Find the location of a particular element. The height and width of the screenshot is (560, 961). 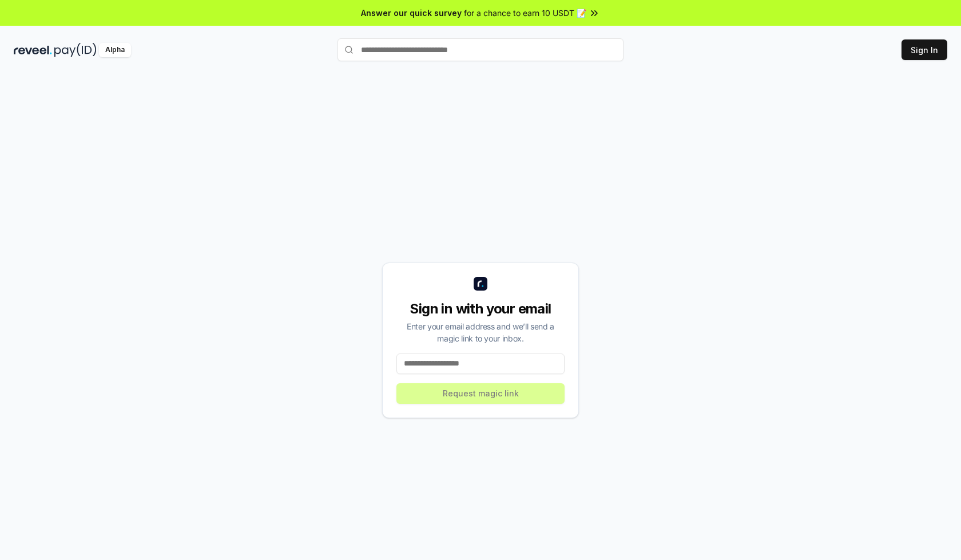

button: Sign In is located at coordinates (924, 50).